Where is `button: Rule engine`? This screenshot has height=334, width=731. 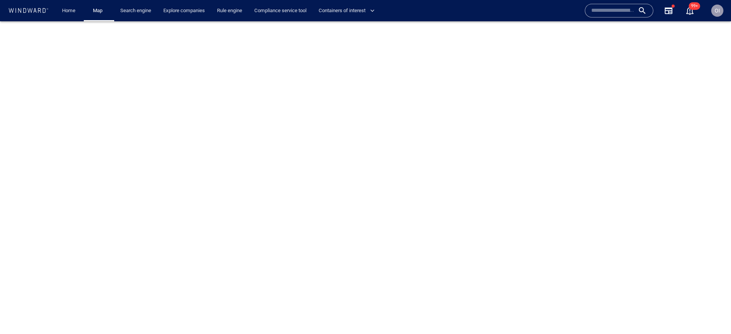
button: Rule engine is located at coordinates (229, 11).